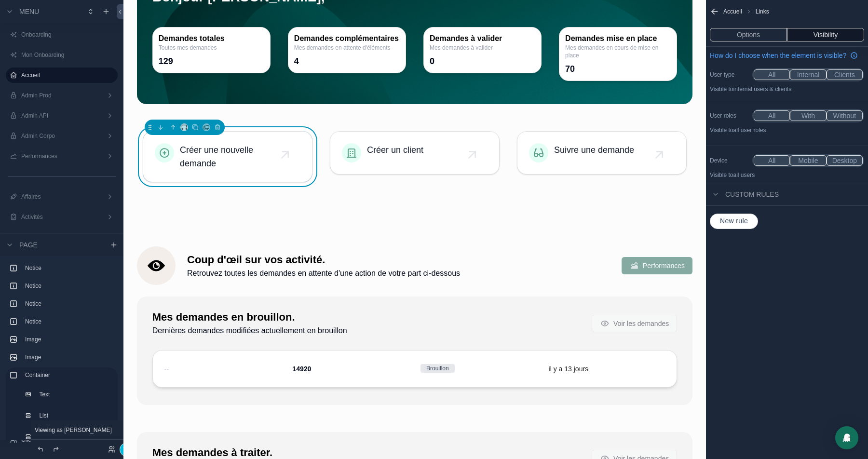 The image size is (868, 459). Describe the element at coordinates (60, 136) in the screenshot. I see `label: Admin Corpo` at that location.